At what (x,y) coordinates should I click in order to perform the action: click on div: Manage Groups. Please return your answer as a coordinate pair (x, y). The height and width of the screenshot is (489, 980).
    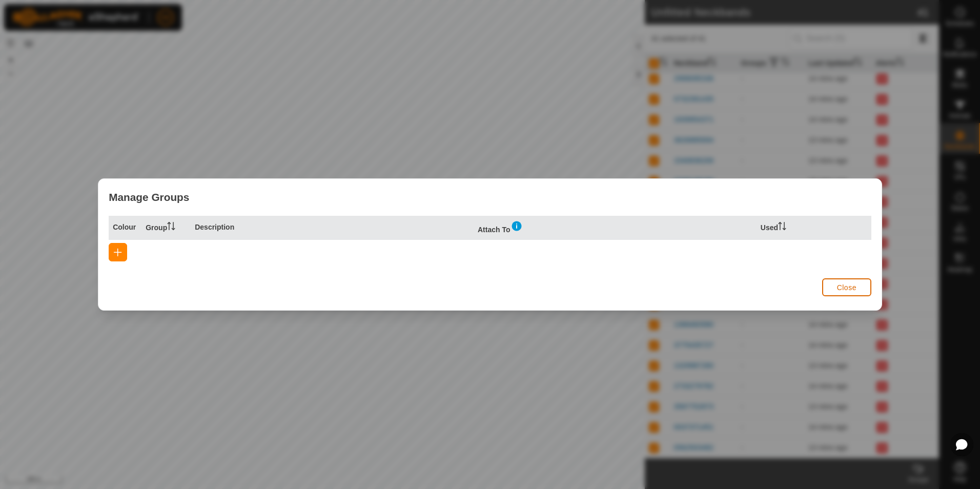
    Looking at the image, I should click on (490, 197).